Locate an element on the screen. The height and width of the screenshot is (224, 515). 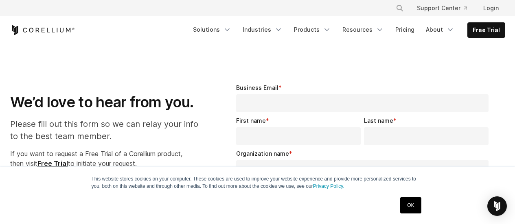
h1: We’d love to hear from you. is located at coordinates (108, 102).